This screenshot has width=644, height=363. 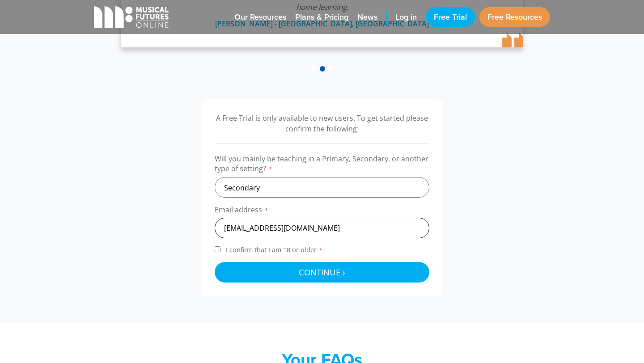 What do you see at coordinates (322, 17) in the screenshot?
I see `span: Plans & Pricing` at bounding box center [322, 17].